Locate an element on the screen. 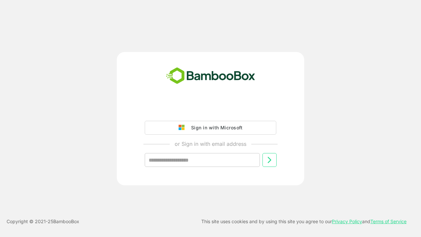  div: Sign in with Microsoft is located at coordinates (215, 128).